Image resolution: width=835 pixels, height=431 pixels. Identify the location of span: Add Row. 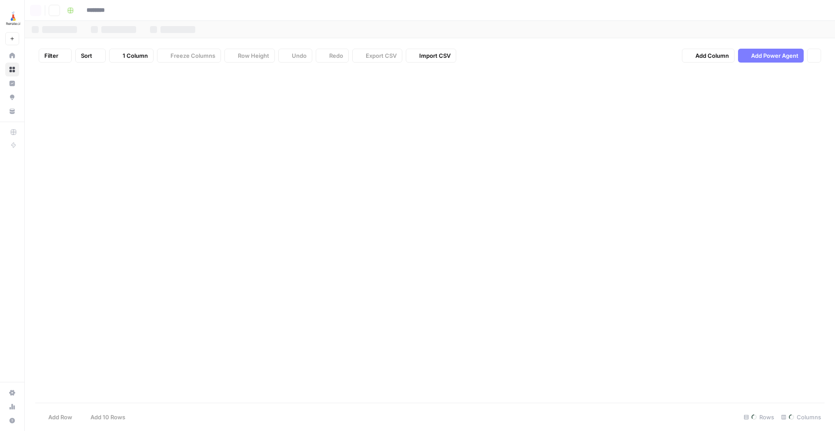
(60, 418).